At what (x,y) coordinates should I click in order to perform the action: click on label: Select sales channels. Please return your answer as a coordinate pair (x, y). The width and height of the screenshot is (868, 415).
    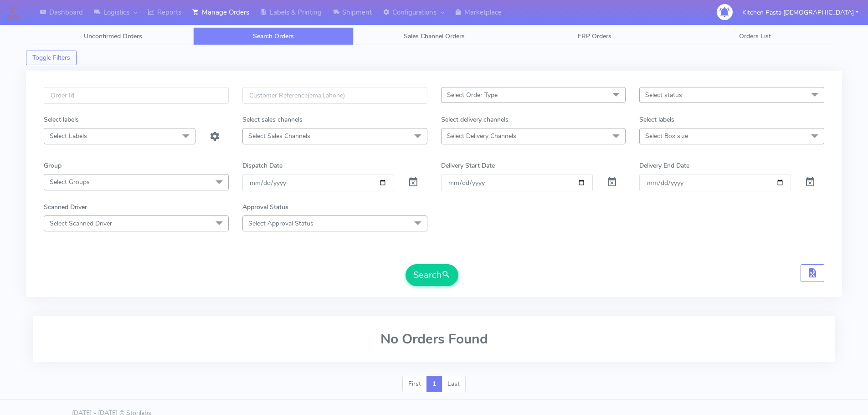
    Looking at the image, I should click on (273, 119).